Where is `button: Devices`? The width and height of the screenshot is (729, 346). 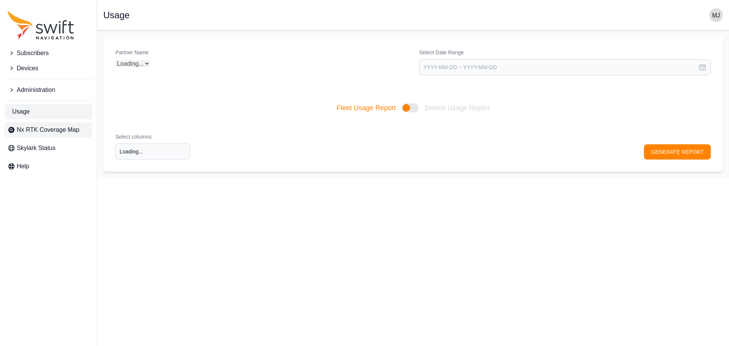
button: Devices is located at coordinates (48, 68).